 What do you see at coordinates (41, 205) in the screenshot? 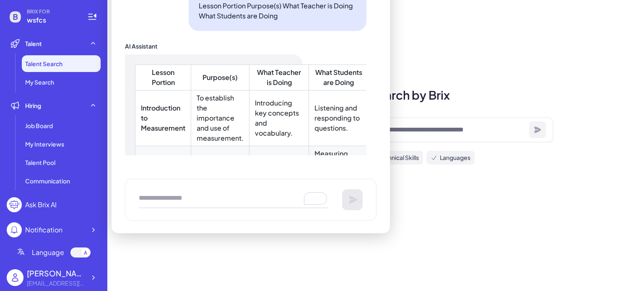
I see `div: Ask Brix AI` at bounding box center [41, 205].